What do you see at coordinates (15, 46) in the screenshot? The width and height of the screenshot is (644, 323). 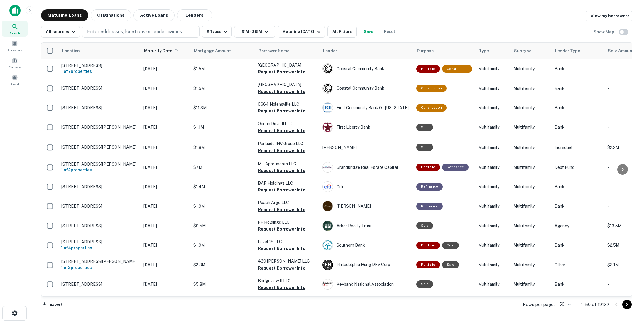 I see `a: Borrowers` at bounding box center [15, 46].